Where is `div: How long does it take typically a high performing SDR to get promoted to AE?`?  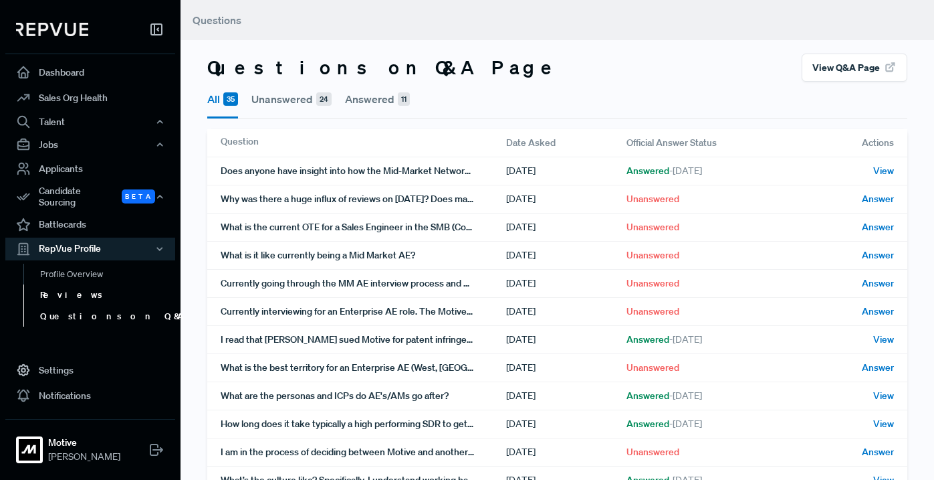
div: How long does it take typically a high performing SDR to get promoted to AE? is located at coordinates (363, 423).